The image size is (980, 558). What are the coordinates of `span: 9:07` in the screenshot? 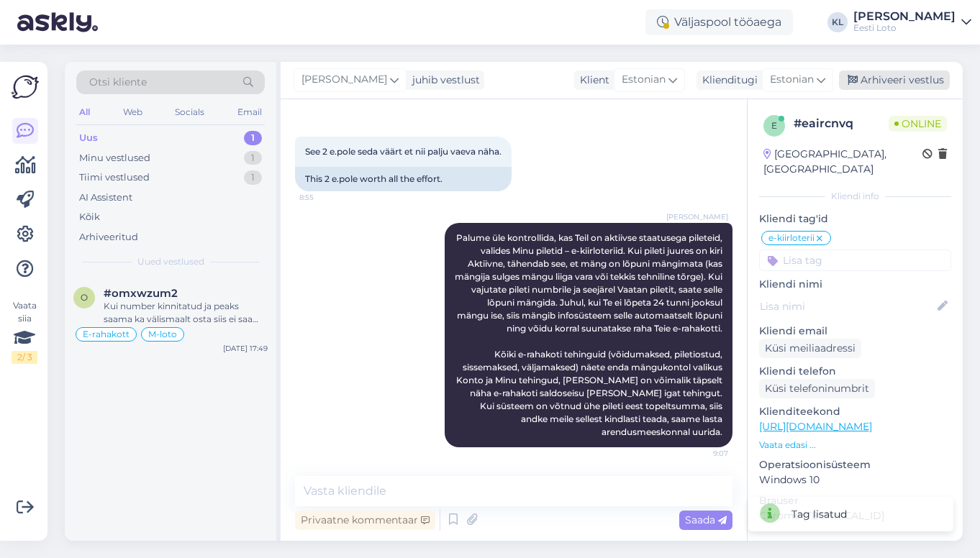 It's located at (701, 453).